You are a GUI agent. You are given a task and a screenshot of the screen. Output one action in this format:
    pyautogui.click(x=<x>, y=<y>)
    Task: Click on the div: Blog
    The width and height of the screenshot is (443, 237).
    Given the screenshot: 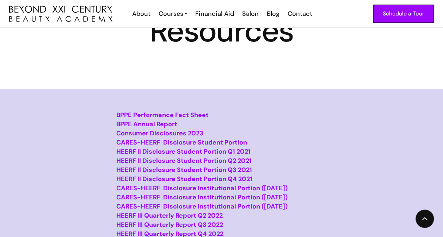 What is the action you would take?
    pyautogui.click(x=273, y=14)
    